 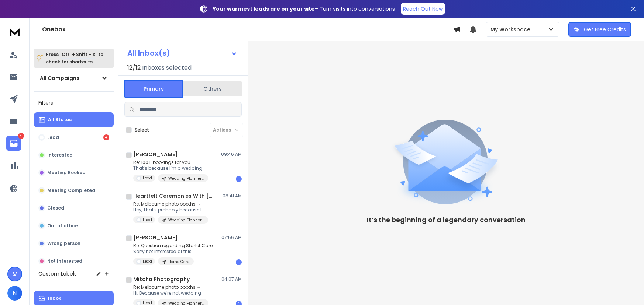 I want to click on h1: All Inbox(s), so click(x=148, y=53).